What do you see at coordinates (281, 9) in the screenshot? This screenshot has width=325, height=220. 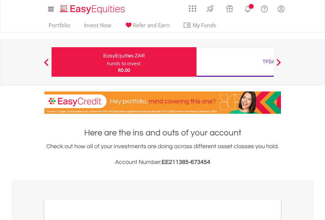 I see `a: My Profile` at bounding box center [281, 9].